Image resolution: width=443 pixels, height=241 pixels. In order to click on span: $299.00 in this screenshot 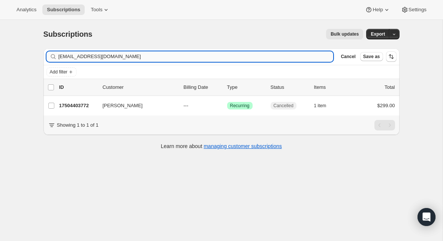, I will do `click(386, 105)`.